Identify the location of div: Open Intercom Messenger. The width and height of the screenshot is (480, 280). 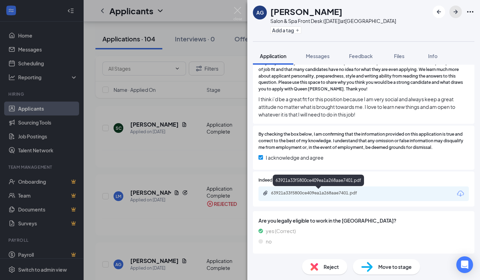
(464, 265).